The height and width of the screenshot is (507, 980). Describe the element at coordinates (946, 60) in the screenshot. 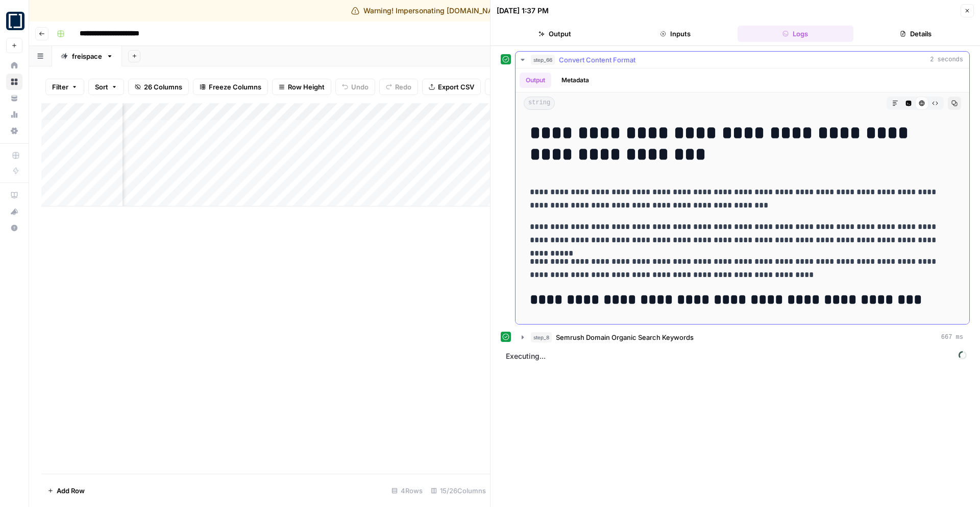

I see `span: 2 seconds` at that location.